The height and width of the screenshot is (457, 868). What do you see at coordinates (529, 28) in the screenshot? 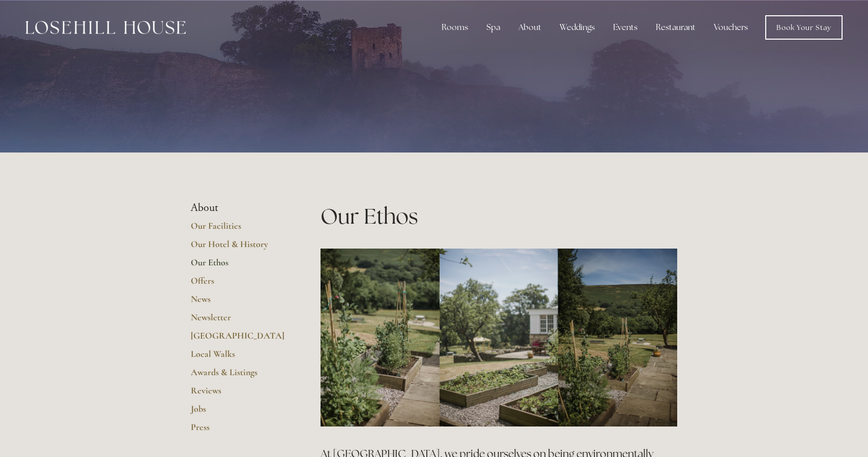
I see `div: About` at bounding box center [529, 28].